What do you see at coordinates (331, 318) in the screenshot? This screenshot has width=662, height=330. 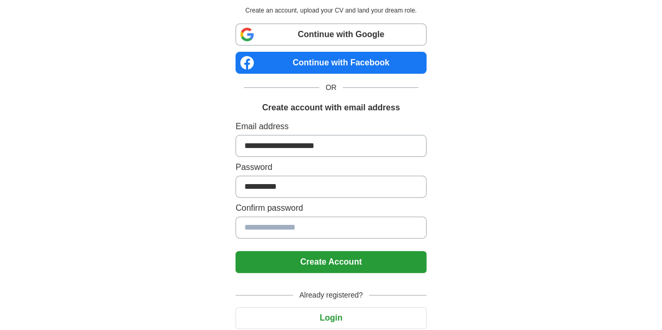 I see `button: Login` at bounding box center [331, 318].